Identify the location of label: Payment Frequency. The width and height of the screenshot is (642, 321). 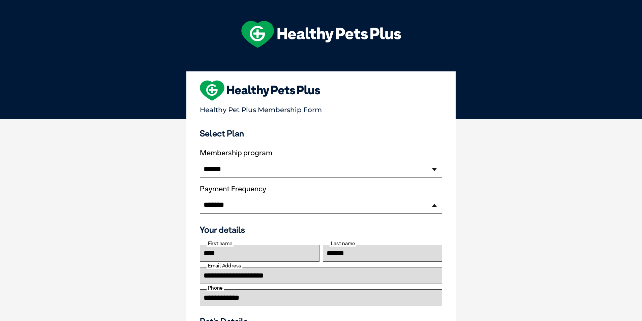
(233, 189).